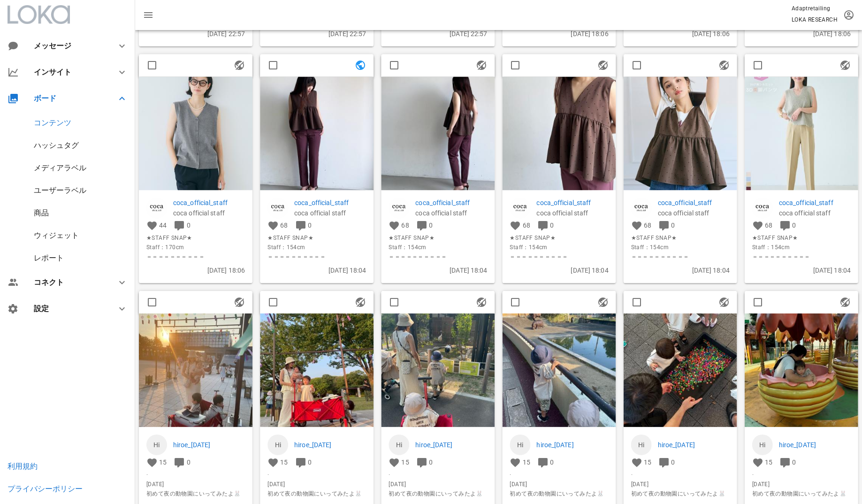 This screenshot has width=862, height=504. What do you see at coordinates (69, 282) in the screenshot?
I see `div: コネクト` at bounding box center [69, 282].